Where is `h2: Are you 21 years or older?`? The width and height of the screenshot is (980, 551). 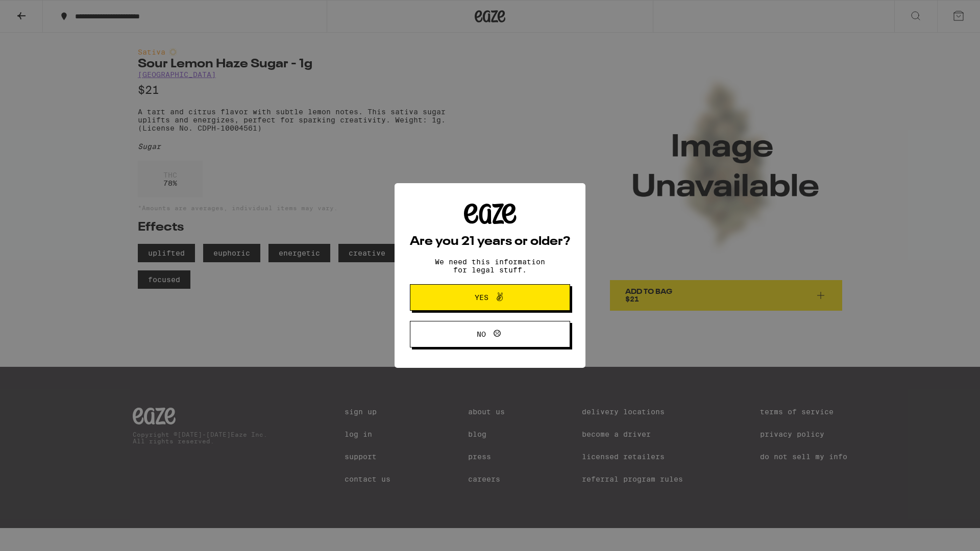
h2: Are you 21 years or older? is located at coordinates (490, 242).